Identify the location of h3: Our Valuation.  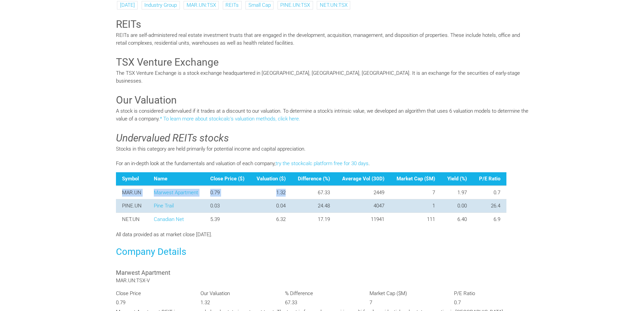
(322, 100).